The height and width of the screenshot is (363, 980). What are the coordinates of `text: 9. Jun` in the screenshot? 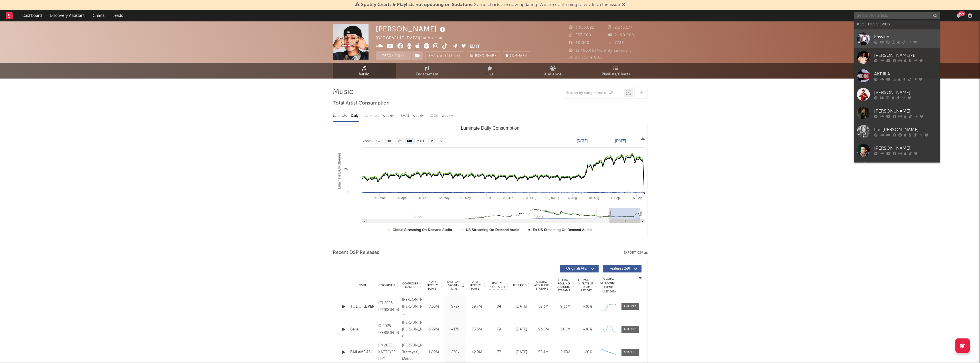 It's located at (487, 198).